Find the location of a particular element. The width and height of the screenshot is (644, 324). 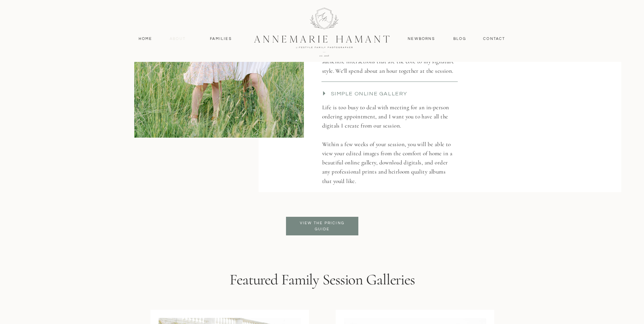

nav: contact is located at coordinates (495, 39).